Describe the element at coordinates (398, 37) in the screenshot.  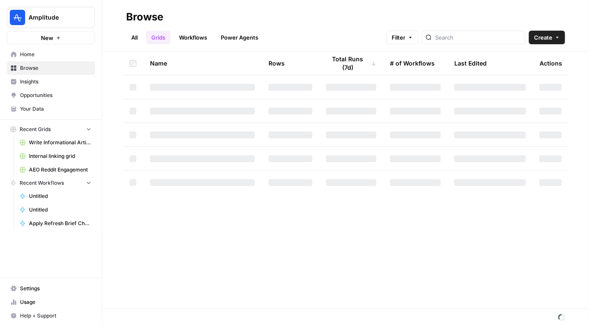
I see `span: Filter` at that location.